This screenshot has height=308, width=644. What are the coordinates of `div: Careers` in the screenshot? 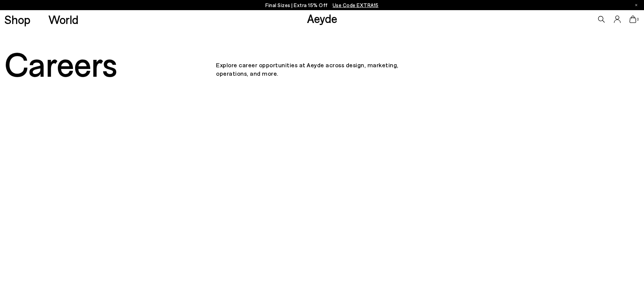 It's located at (110, 63).